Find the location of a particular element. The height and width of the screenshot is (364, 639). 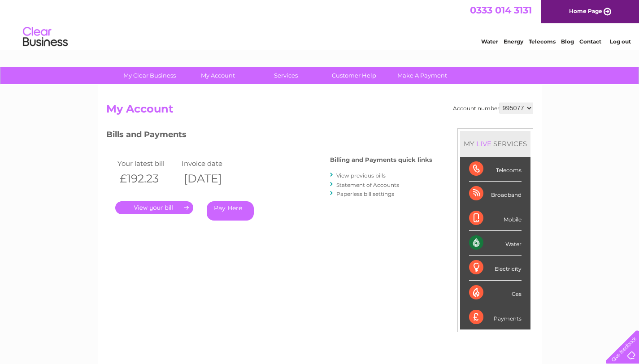

span: 0333 014 3131 is located at coordinates (501, 10).